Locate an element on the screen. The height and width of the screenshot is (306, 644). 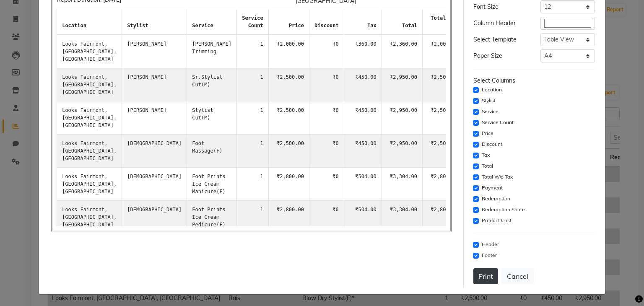
label: Footer is located at coordinates (489, 255).